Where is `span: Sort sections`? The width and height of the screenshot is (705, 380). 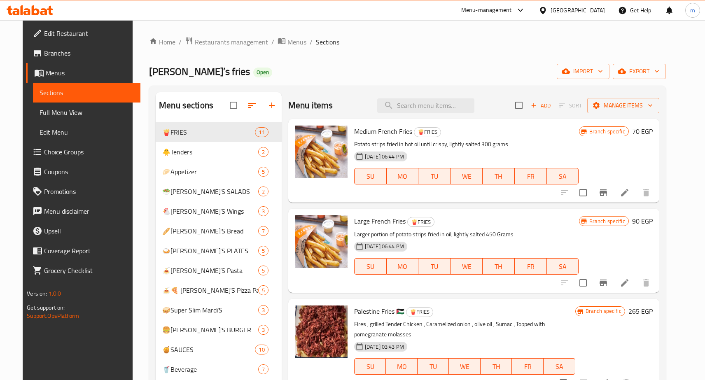
span: Sort sections is located at coordinates (252, 105).